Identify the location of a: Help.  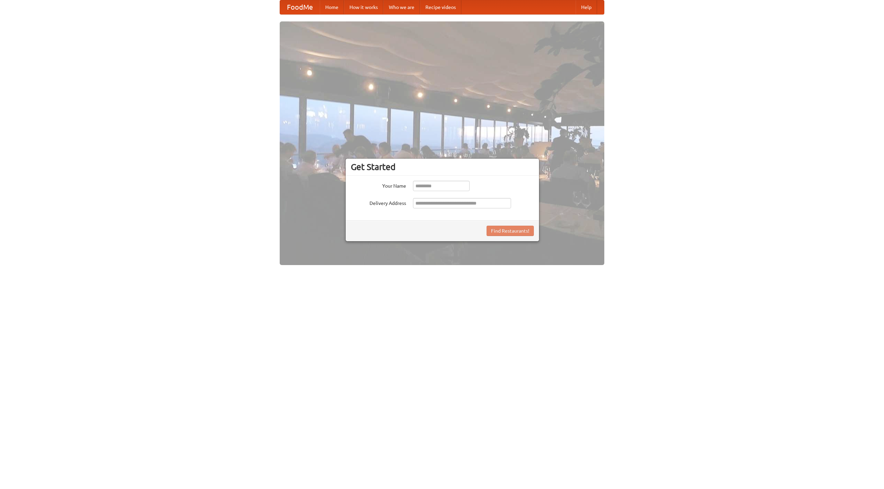
(587, 7).